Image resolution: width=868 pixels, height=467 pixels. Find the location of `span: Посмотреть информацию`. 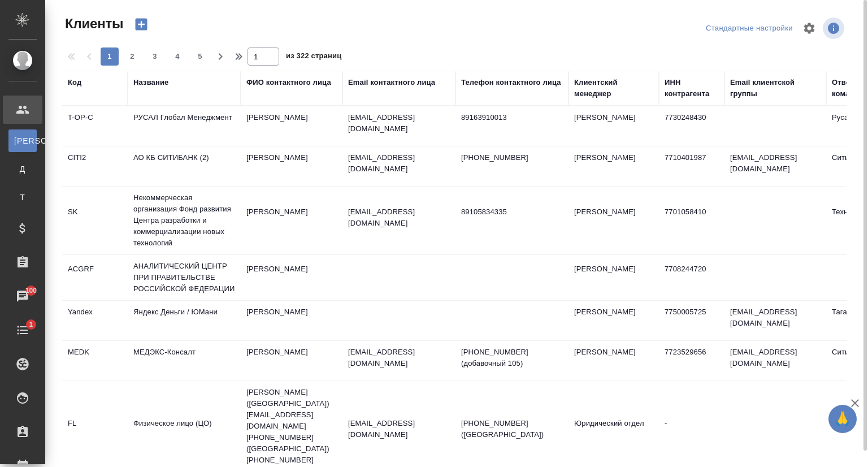

span: Посмотреть информацию is located at coordinates (835, 28).